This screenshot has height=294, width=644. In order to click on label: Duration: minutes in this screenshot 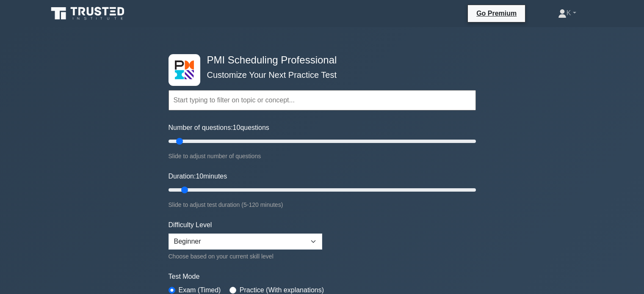, I will do `click(198, 176)`.